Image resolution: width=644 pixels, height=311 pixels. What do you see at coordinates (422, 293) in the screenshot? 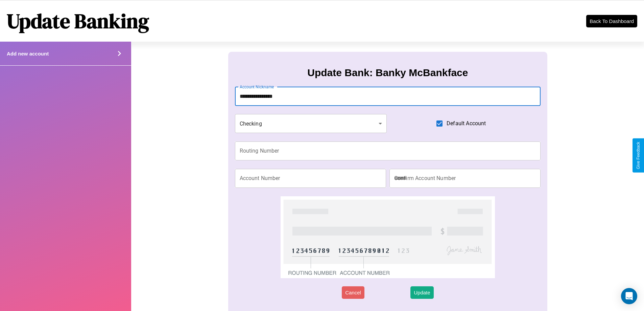
I see `button: Update` at bounding box center [422, 293].